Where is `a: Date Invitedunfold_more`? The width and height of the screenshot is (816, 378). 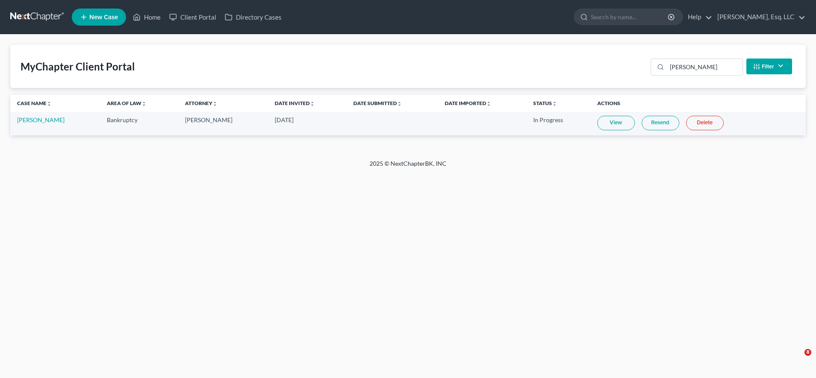 a: Date Invitedunfold_more is located at coordinates (295, 103).